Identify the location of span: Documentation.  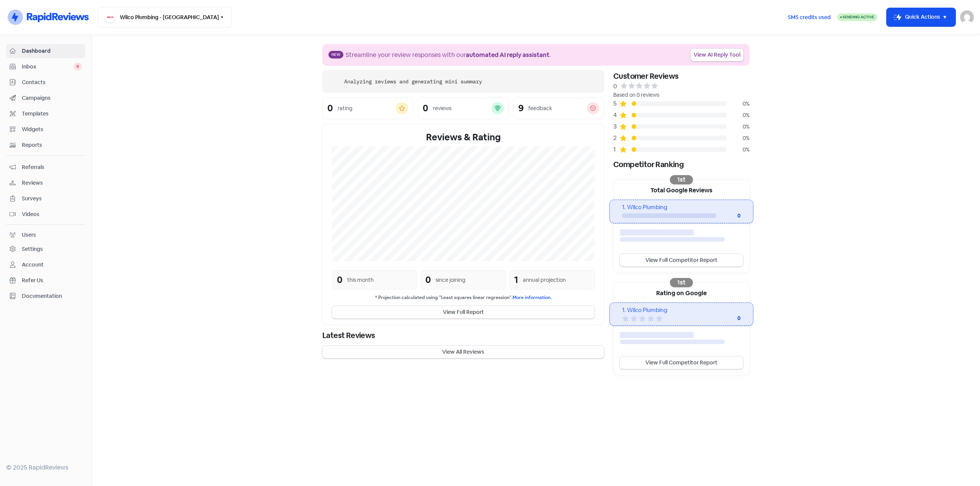
(52, 296).